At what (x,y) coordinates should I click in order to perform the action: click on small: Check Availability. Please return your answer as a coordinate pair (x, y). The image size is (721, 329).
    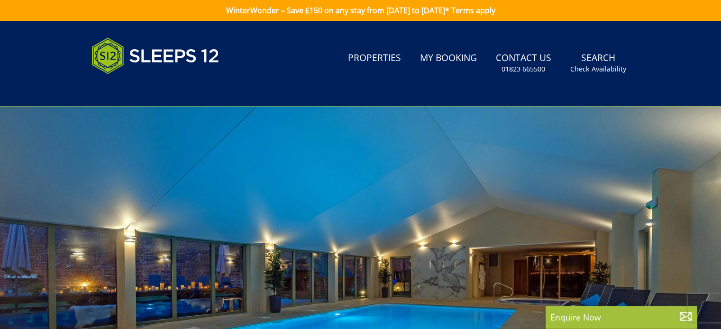
    Looking at the image, I should click on (598, 69).